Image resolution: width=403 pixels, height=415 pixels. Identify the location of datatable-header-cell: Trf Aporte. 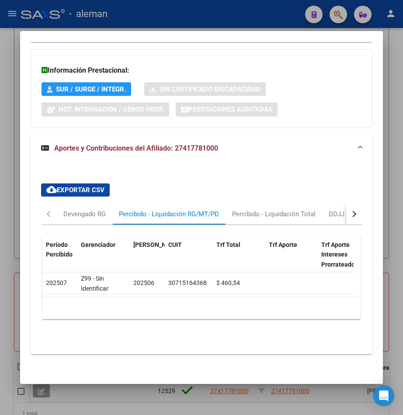
(292, 255).